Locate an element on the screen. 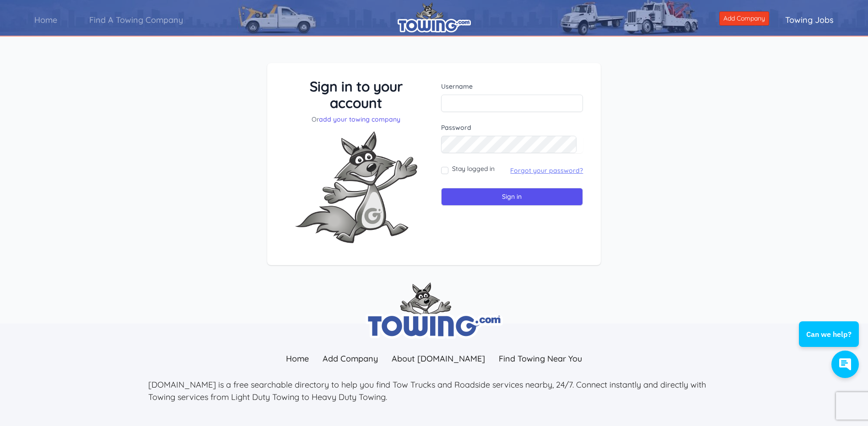 The image size is (868, 426). div: Can we help? is located at coordinates (36, 38).